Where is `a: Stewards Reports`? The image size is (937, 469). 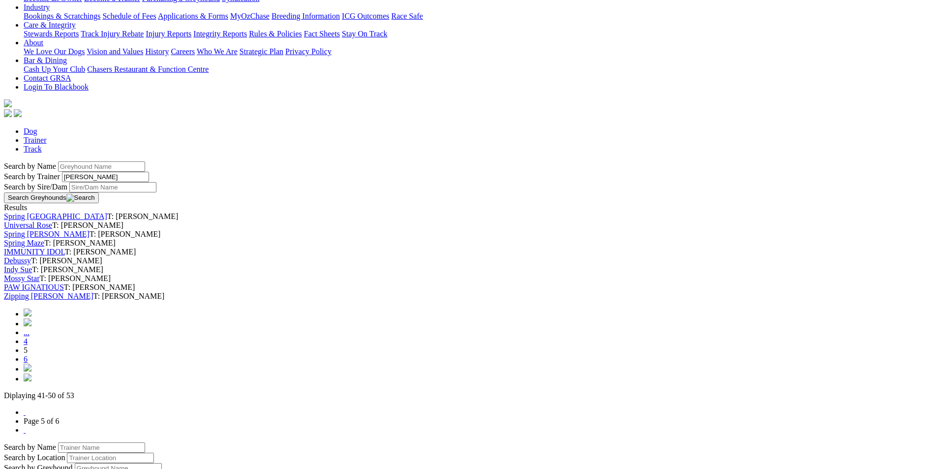 a: Stewards Reports is located at coordinates (51, 33).